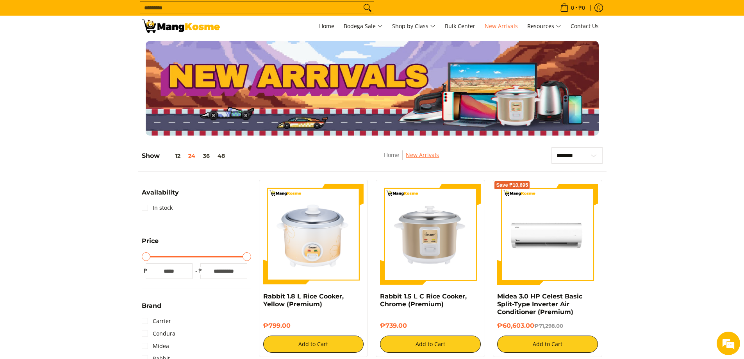 Image resolution: width=744 pixels, height=359 pixels. What do you see at coordinates (544, 26) in the screenshot?
I see `a: Resources` at bounding box center [544, 26].